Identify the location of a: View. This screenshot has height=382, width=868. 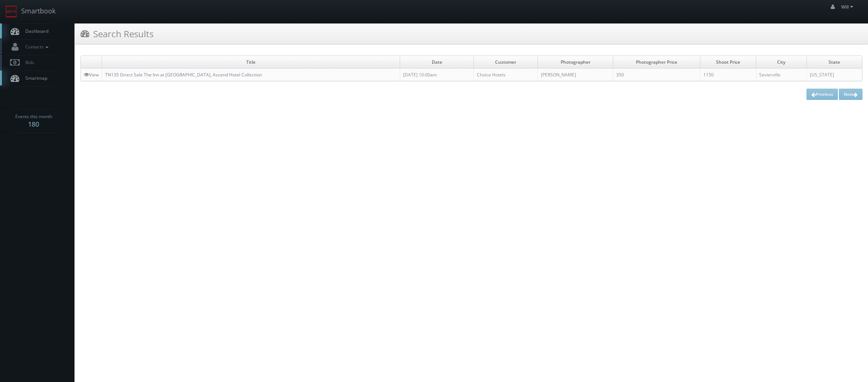
(91, 75).